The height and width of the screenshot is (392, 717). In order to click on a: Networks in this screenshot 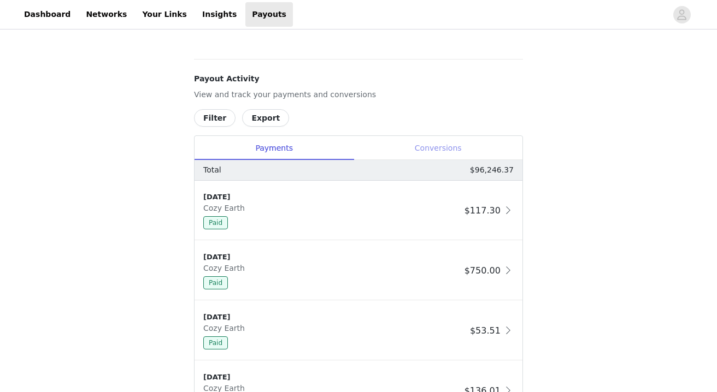, I will do `click(106, 14)`.